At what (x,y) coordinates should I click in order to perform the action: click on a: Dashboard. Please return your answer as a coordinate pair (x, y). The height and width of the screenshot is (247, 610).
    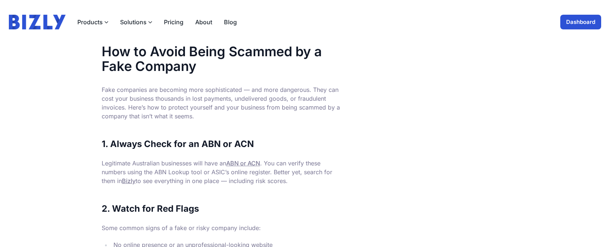
    Looking at the image, I should click on (580, 22).